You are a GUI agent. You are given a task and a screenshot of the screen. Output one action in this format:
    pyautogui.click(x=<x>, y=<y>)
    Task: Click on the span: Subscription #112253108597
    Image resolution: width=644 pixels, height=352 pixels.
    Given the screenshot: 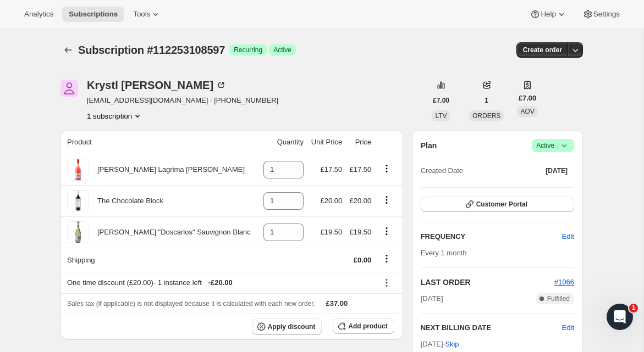 What is the action you would take?
    pyautogui.click(x=151, y=50)
    